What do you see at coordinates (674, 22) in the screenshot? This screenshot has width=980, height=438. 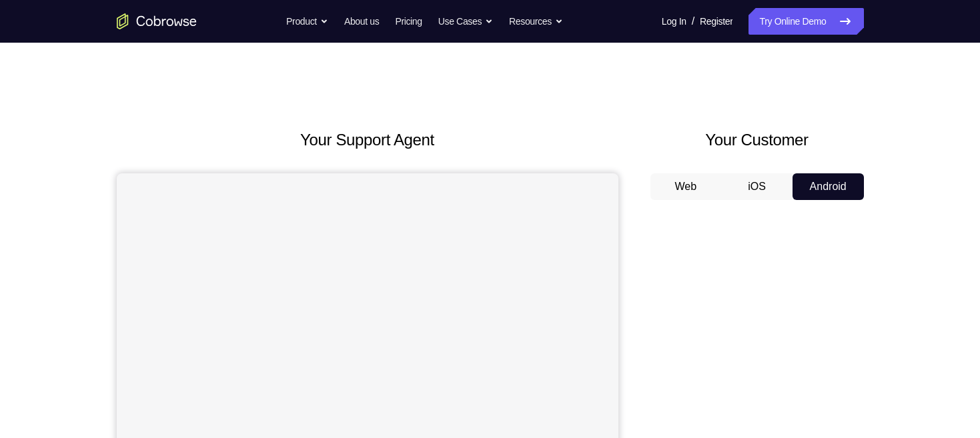 I see `a: Log In` at bounding box center [674, 22].